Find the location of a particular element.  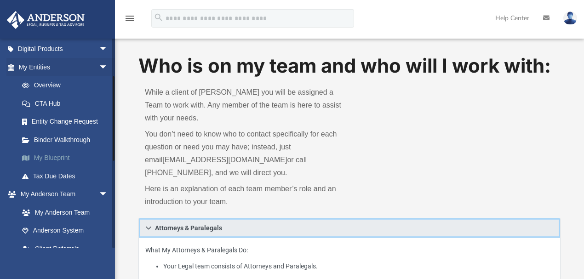

a: Overview is located at coordinates (67, 86).